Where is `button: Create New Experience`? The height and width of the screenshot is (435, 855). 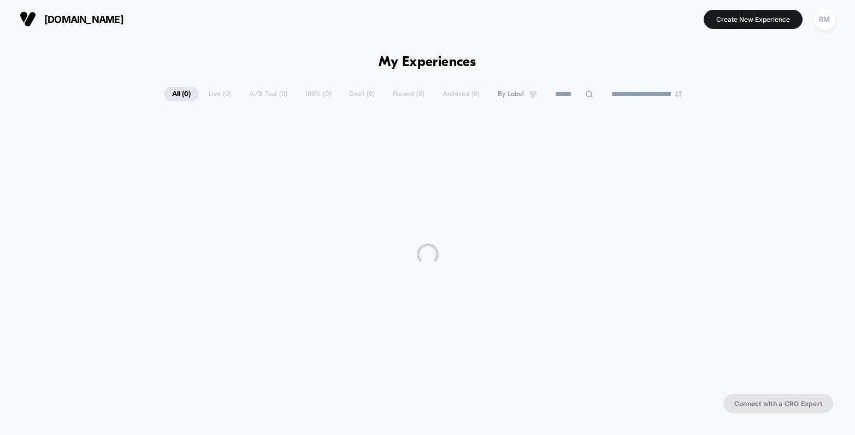 button: Create New Experience is located at coordinates (752, 19).